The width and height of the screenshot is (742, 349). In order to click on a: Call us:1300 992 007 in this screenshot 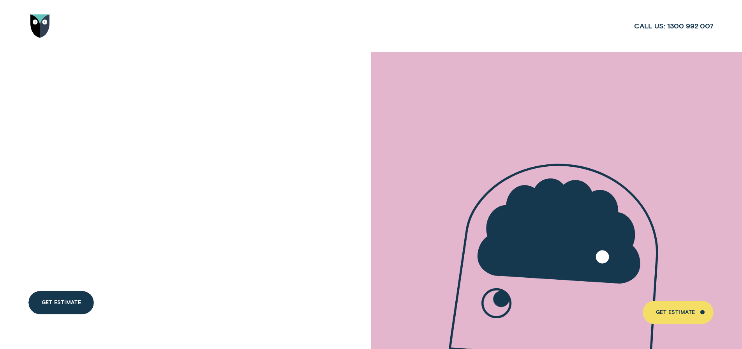, I will do `click(674, 26)`.